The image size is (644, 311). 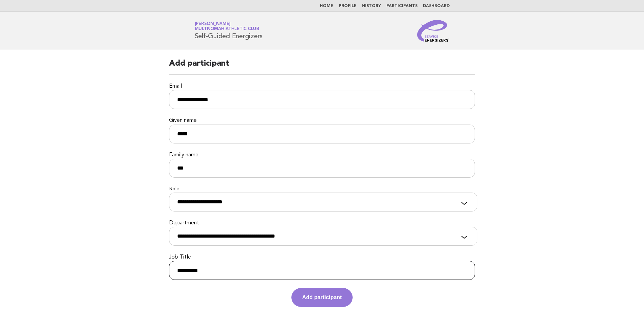 I want to click on a: Profile, so click(x=347, y=6).